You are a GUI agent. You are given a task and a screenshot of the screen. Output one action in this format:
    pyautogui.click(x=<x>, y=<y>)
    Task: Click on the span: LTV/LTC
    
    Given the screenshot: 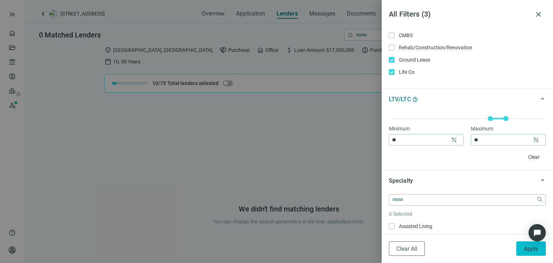 What is the action you would take?
    pyautogui.click(x=400, y=99)
    